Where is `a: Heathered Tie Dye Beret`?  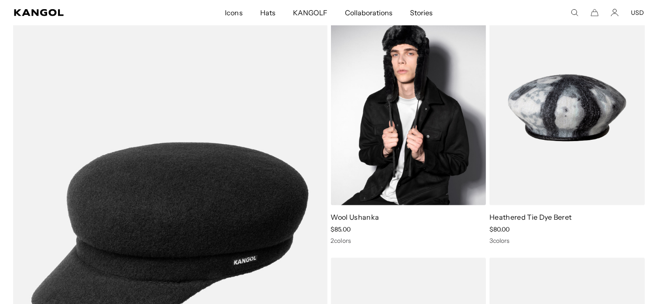
a: Heathered Tie Dye Beret is located at coordinates (531, 217).